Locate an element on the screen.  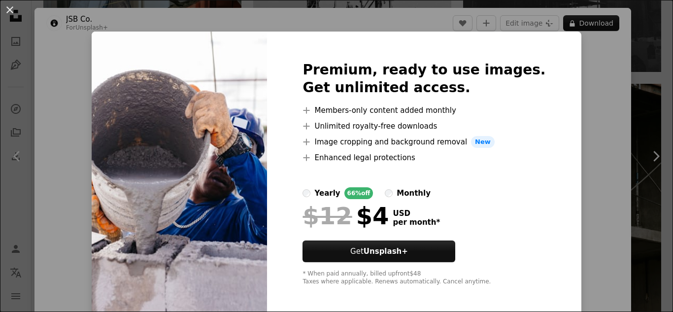
span: $12 is located at coordinates (327, 216).